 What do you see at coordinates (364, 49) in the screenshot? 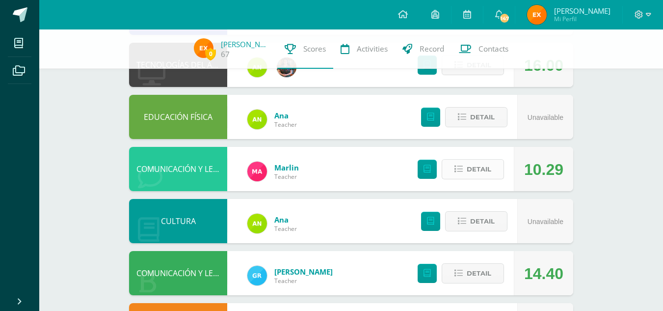
I see `a: Activities` at bounding box center [364, 49].